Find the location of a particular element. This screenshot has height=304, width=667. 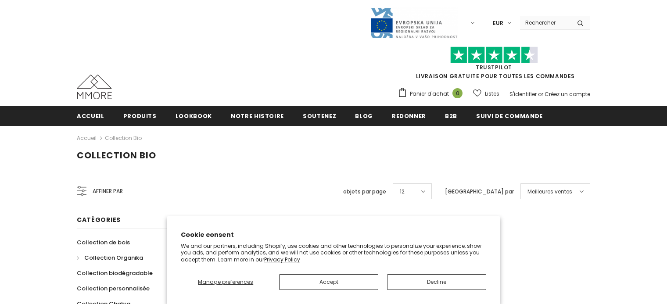

a: Suivi de commande is located at coordinates (509, 115).